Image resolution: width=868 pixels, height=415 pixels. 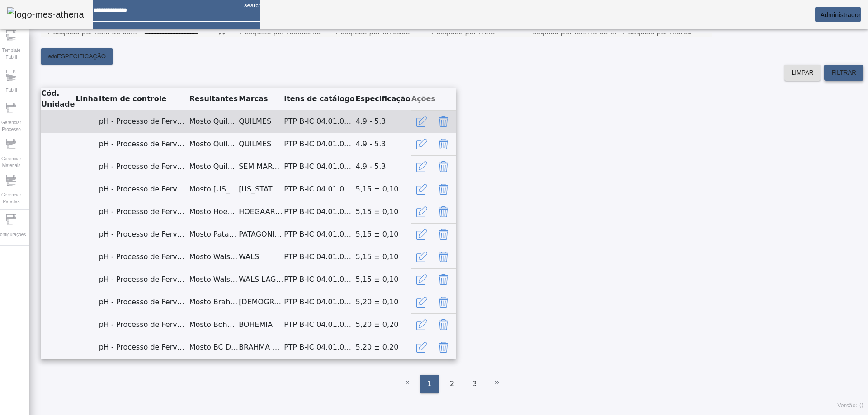 What do you see at coordinates (144, 99) in the screenshot?
I see `th: Item de controle` at bounding box center [144, 99].